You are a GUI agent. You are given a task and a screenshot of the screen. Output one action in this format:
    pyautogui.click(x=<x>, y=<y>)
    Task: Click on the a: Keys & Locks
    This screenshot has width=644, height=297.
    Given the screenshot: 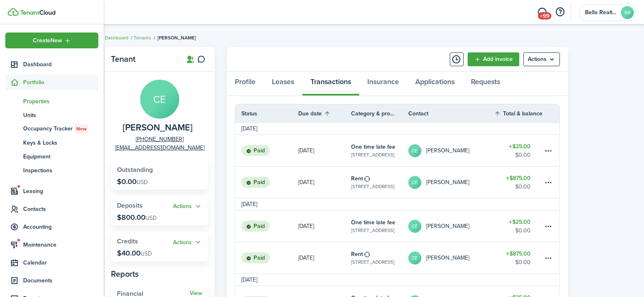 What is the action you would take?
    pyautogui.click(x=52, y=142)
    